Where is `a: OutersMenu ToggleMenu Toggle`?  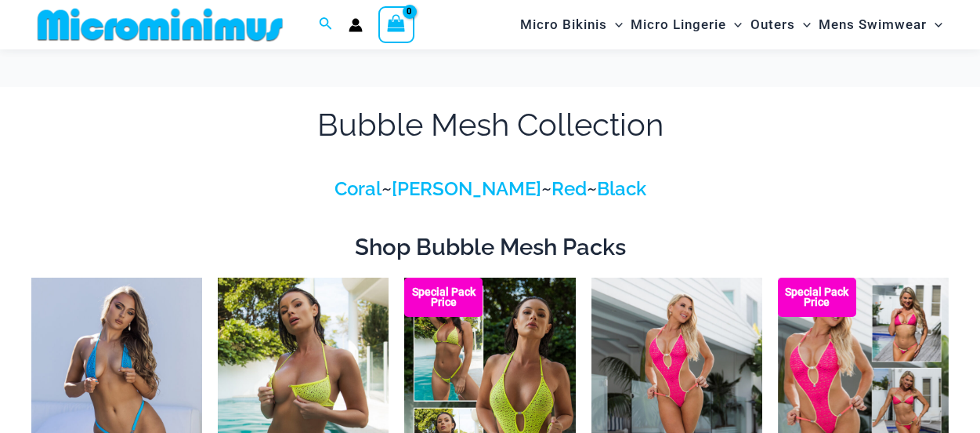
a: OutersMenu ToggleMenu Toggle is located at coordinates (780, 24).